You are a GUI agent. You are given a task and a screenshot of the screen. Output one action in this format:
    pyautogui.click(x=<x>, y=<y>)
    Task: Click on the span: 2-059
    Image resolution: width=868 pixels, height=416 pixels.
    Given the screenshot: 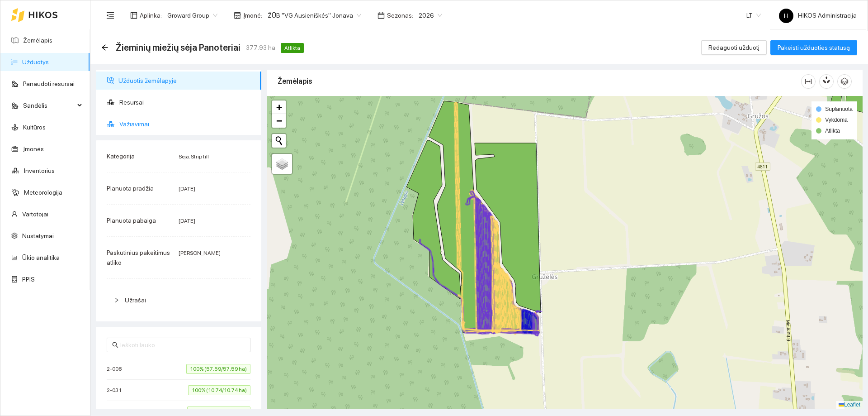 What is the action you would take?
    pyautogui.click(x=117, y=411)
    